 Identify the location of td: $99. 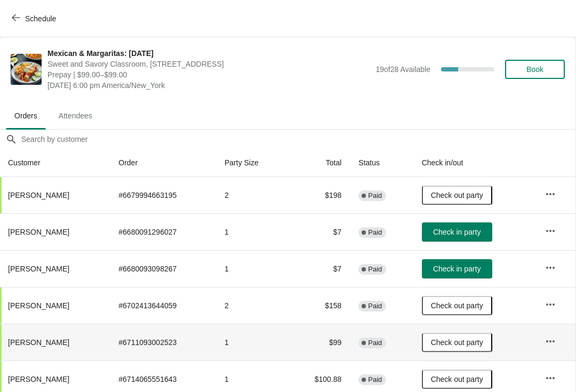
(319, 342).